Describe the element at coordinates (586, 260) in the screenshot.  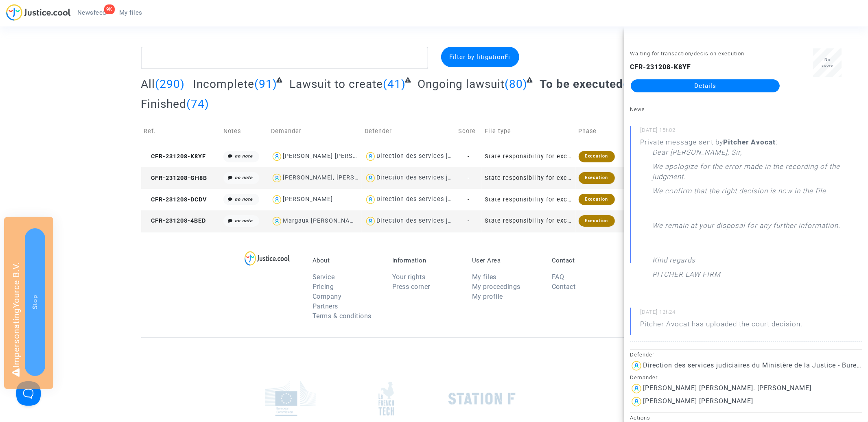
I see `p: Contact` at that location.